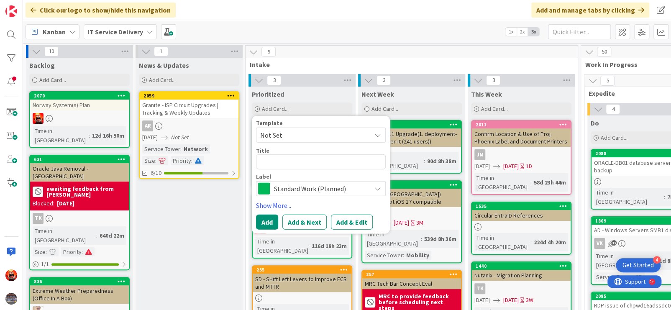  What do you see at coordinates (523, 125) in the screenshot?
I see `div: 2011` at bounding box center [523, 125].